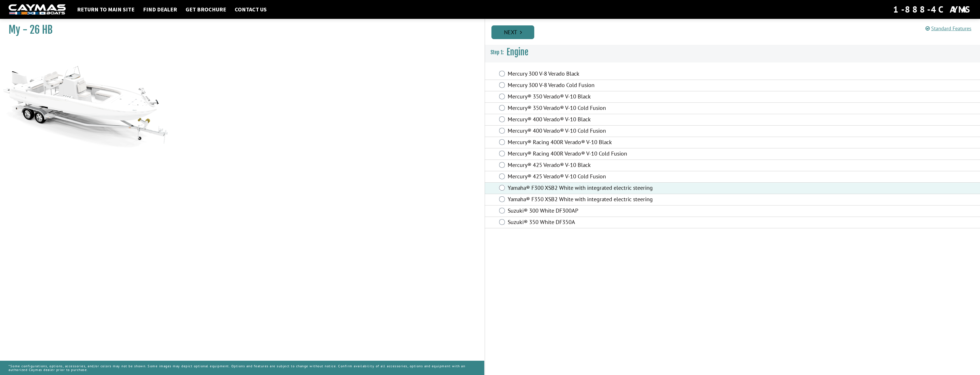 The width and height of the screenshot is (980, 375). I want to click on label: Mercury® 350 Verado® V-10 Black, so click(650, 97).